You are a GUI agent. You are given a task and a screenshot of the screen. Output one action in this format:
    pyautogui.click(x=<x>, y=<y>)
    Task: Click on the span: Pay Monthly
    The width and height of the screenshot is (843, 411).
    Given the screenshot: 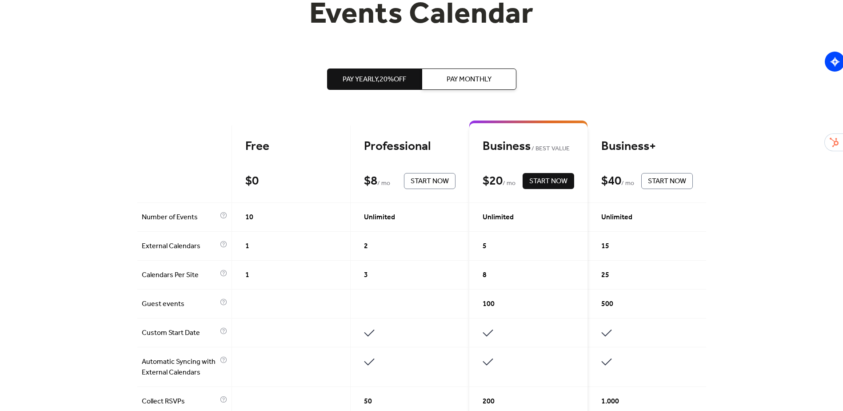 What is the action you would take?
    pyautogui.click(x=469, y=80)
    